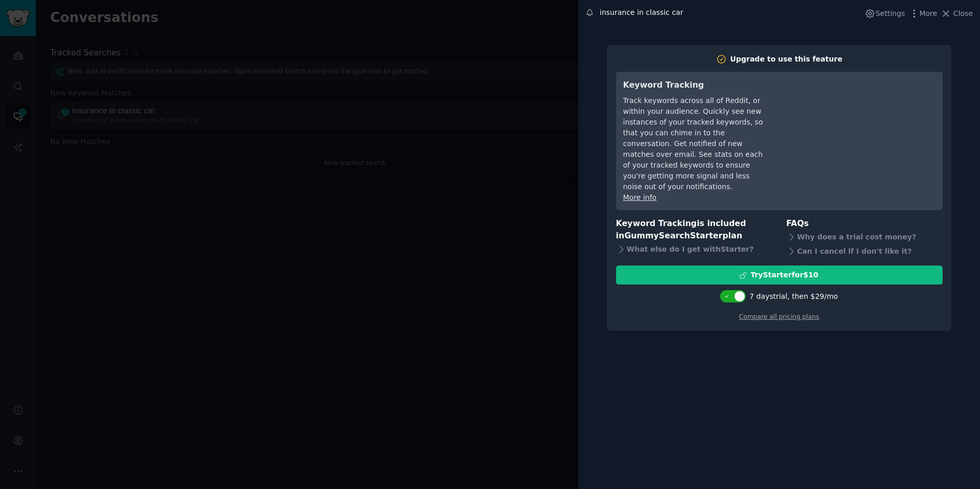  What do you see at coordinates (787, 59) in the screenshot?
I see `div: Upgrade to use this feature` at bounding box center [787, 59].